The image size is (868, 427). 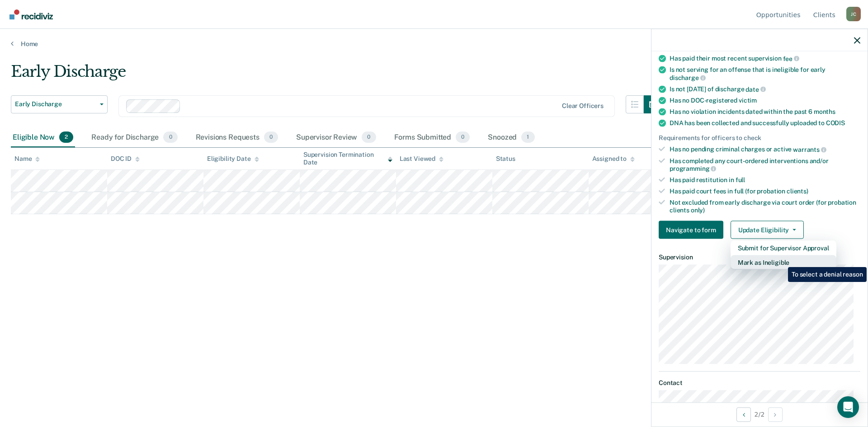 What do you see at coordinates (505, 158) in the screenshot?
I see `div: Status` at bounding box center [505, 158].